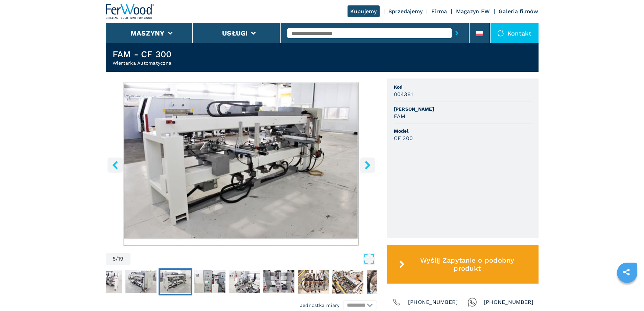 The image size is (644, 311). What do you see at coordinates (439, 11) in the screenshot?
I see `a: Firma` at bounding box center [439, 11].